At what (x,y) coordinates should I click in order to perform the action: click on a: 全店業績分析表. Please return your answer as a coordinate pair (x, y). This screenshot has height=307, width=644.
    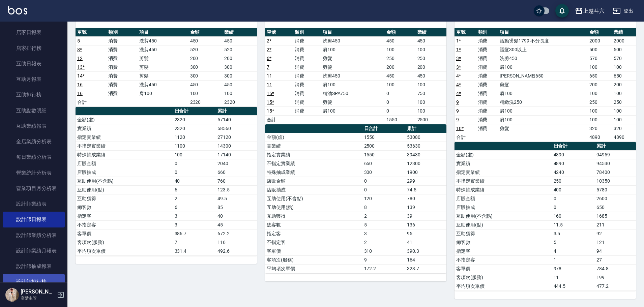
    Looking at the image, I should click on (34, 142).